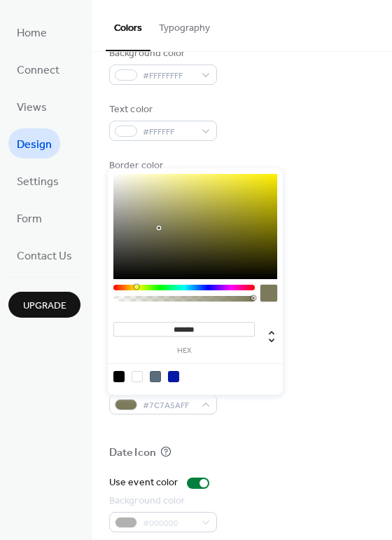 The image size is (392, 540). What do you see at coordinates (155, 377) in the screenshot?
I see `div: rgb(90, 109, 124)` at bounding box center [155, 377].